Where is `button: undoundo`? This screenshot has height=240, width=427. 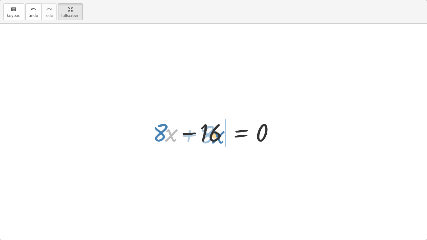
button: undoundo is located at coordinates (33, 12).